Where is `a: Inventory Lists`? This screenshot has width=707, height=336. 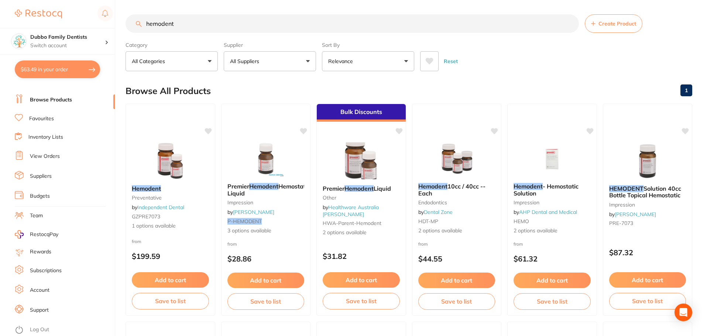 a: Inventory Lists is located at coordinates (46, 137).